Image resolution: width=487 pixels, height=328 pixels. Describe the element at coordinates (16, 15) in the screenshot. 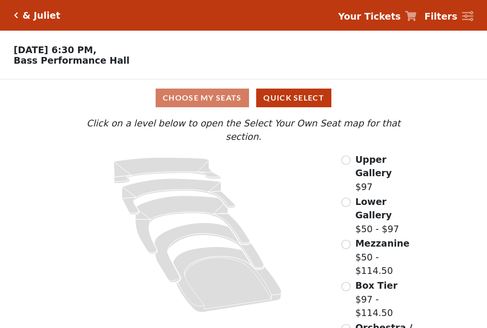

I see `a: Click here to go back to filters` at that location.